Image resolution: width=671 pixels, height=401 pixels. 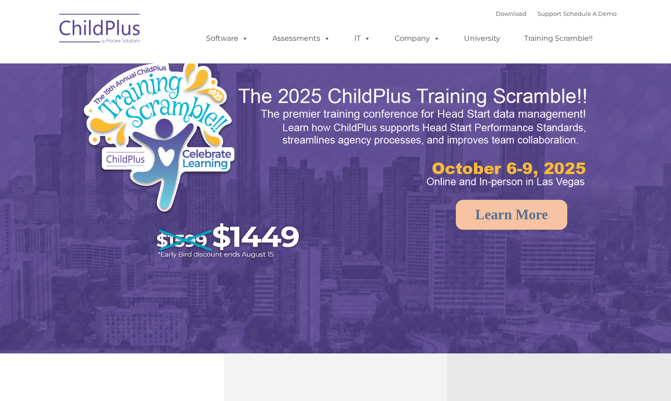 I want to click on a: Software, so click(x=227, y=38).